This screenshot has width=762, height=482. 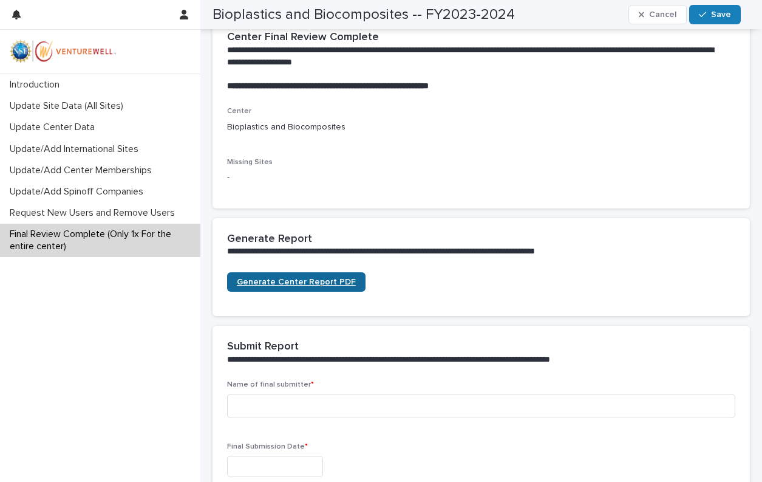 I want to click on p: Update/Add International Sites, so click(x=77, y=149).